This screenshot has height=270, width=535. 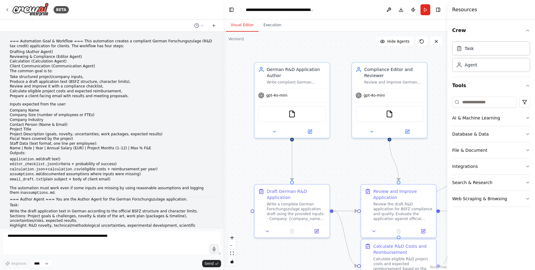 I want to click on li: Drafting (Author Agent), so click(x=112, y=52).